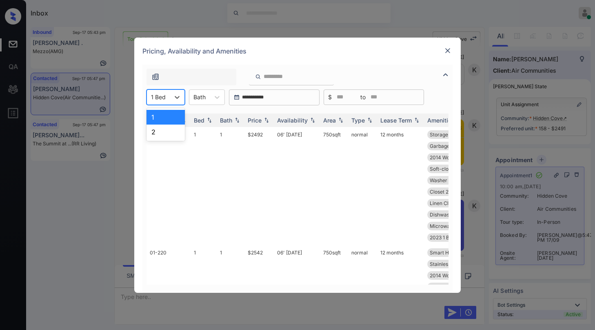 This screenshot has height=330, width=595. Describe the element at coordinates (358, 120) in the screenshot. I see `div: Type` at that location.